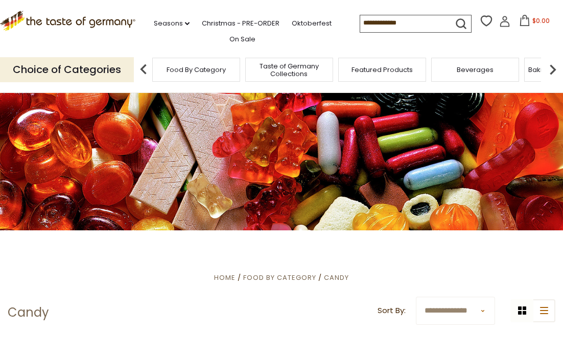 The height and width of the screenshot is (357, 563). What do you see at coordinates (553, 70) in the screenshot?
I see `img: next arrow` at bounding box center [553, 70].